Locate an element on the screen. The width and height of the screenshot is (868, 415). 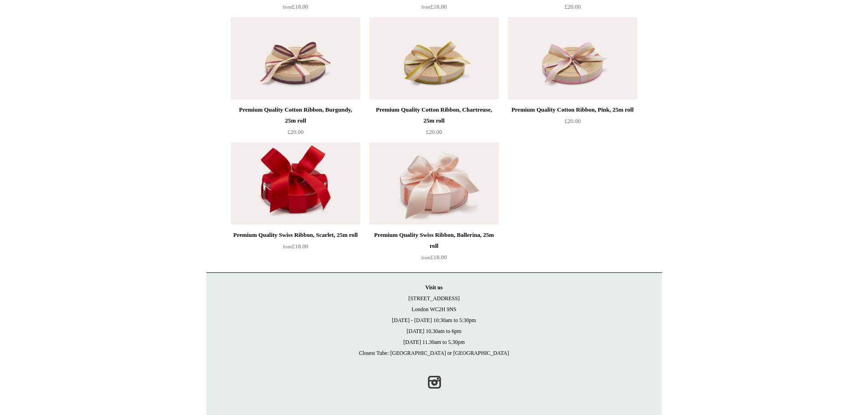
a: Premium Quality Swiss Ribbon, Scarlet, 25m roll from£18.00 is located at coordinates (296, 248).